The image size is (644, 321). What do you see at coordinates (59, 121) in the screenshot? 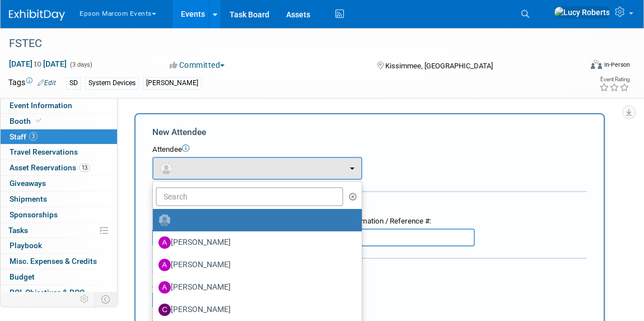
I see `a: Booth` at bounding box center [59, 121].